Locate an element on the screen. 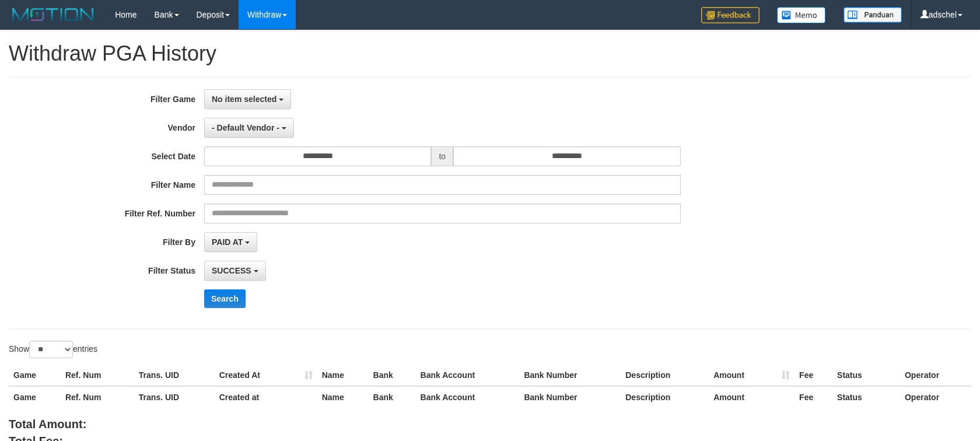 This screenshot has width=980, height=441. span: PAID AT is located at coordinates (227, 242).